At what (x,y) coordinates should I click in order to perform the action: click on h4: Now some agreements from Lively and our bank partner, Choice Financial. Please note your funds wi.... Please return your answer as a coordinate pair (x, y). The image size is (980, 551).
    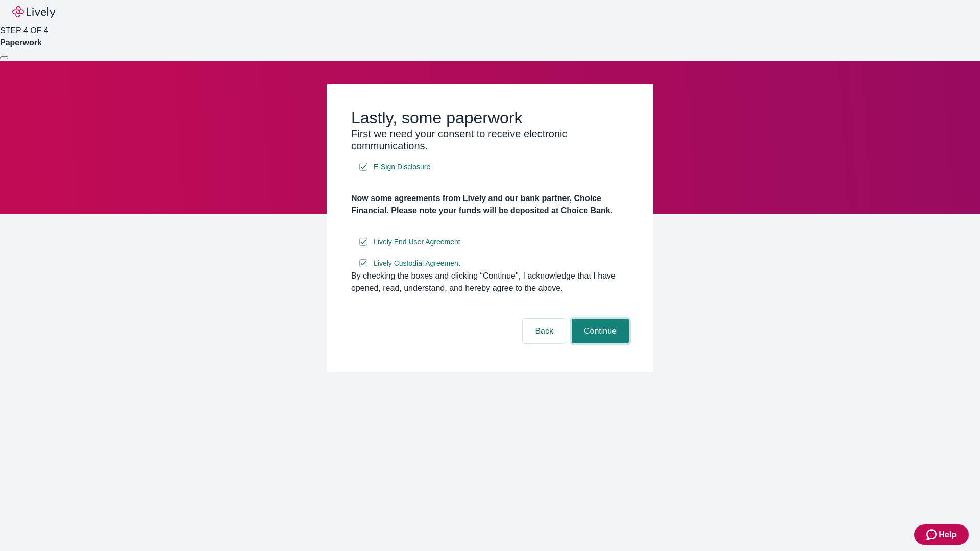
    Looking at the image, I should click on (490, 204).